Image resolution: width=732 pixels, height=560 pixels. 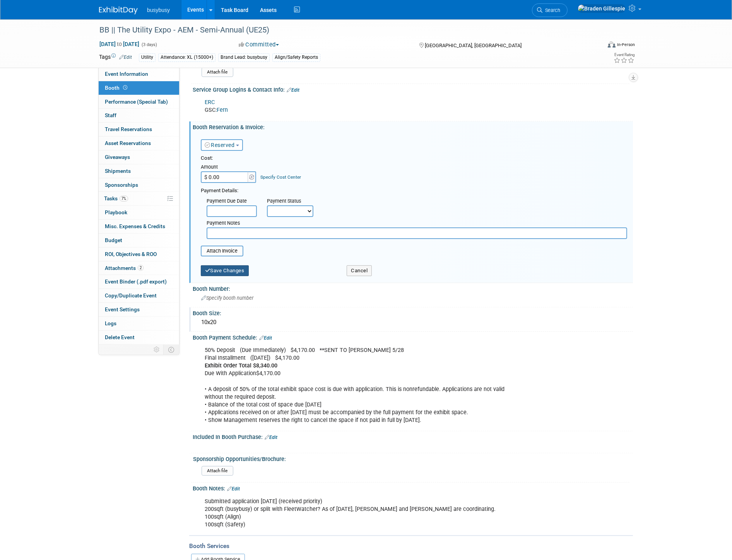 What do you see at coordinates (111, 115) in the screenshot?
I see `span: Staff` at bounding box center [111, 115].